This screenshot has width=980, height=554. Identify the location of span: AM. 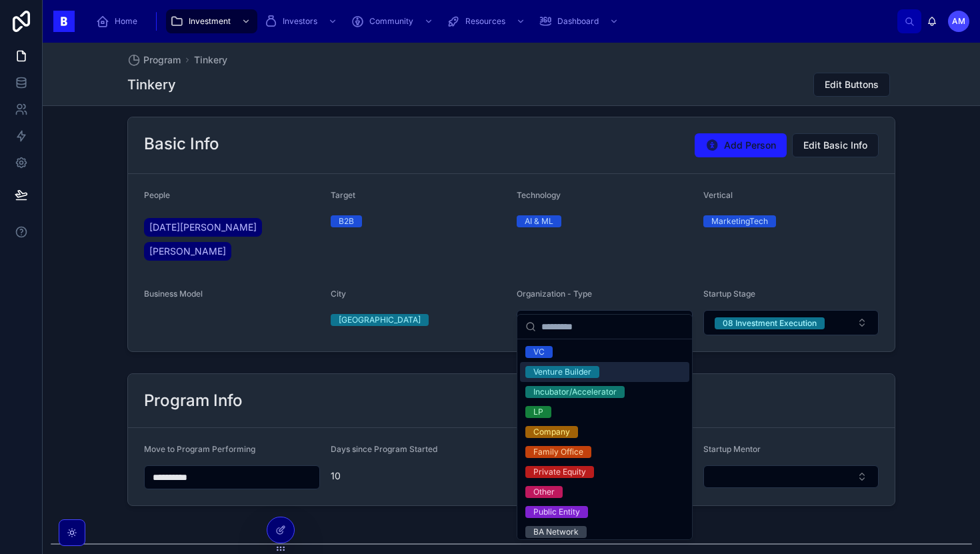
(959, 21).